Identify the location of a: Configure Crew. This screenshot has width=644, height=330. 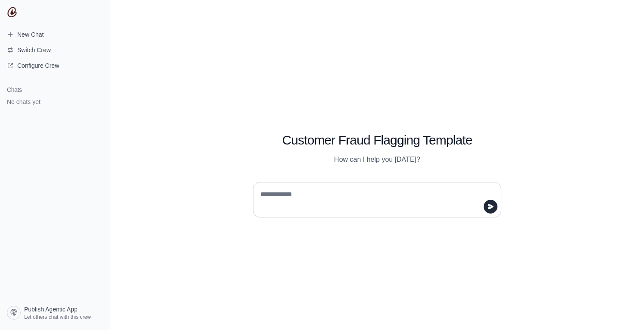
(55, 66).